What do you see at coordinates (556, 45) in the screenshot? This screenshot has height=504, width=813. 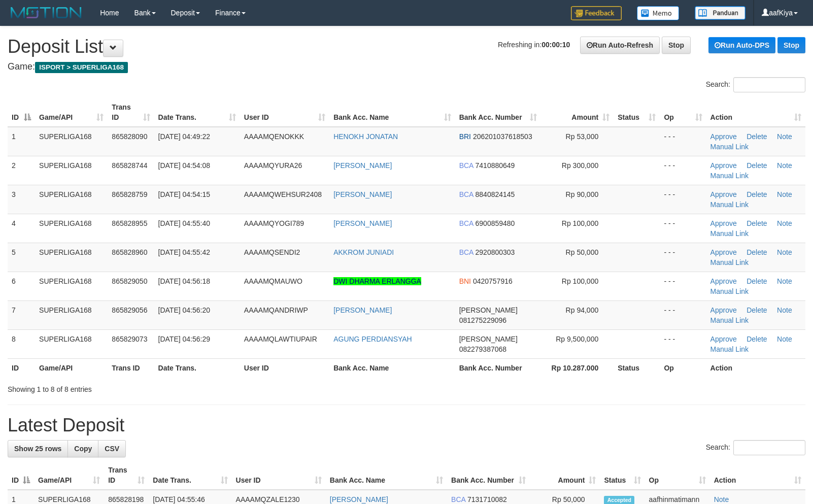 I see `strong: 00:00:10` at bounding box center [556, 45].